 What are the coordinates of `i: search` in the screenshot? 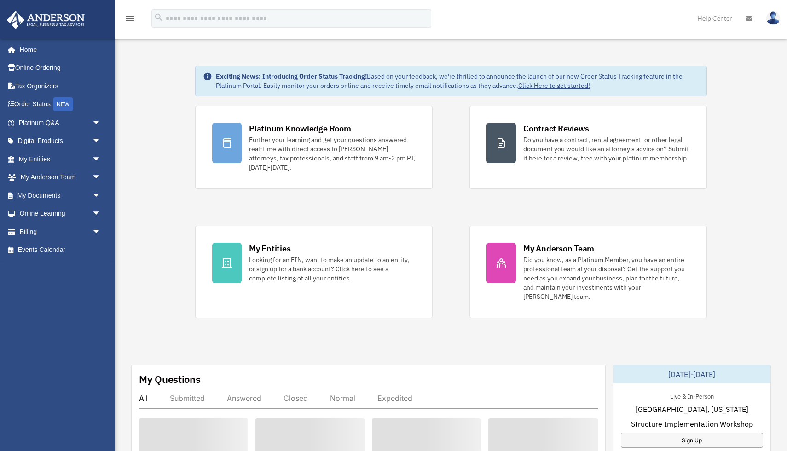 It's located at (159, 17).